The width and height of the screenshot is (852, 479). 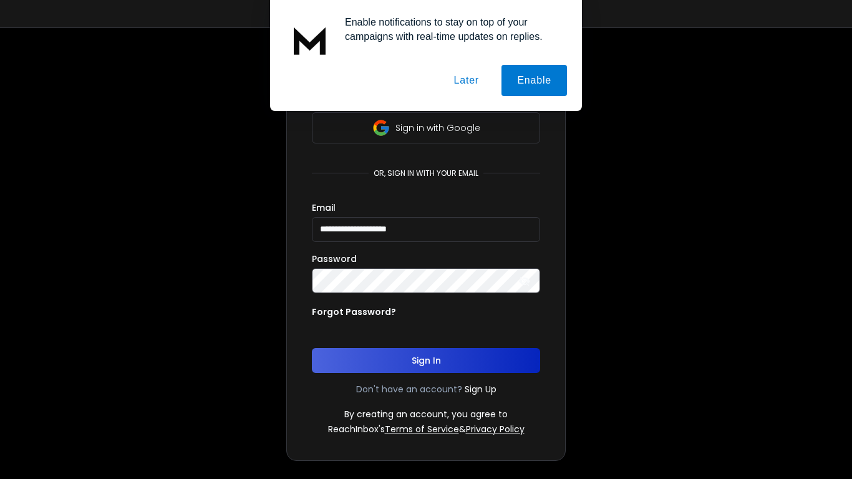 I want to click on p: Don't have an account?, so click(x=409, y=389).